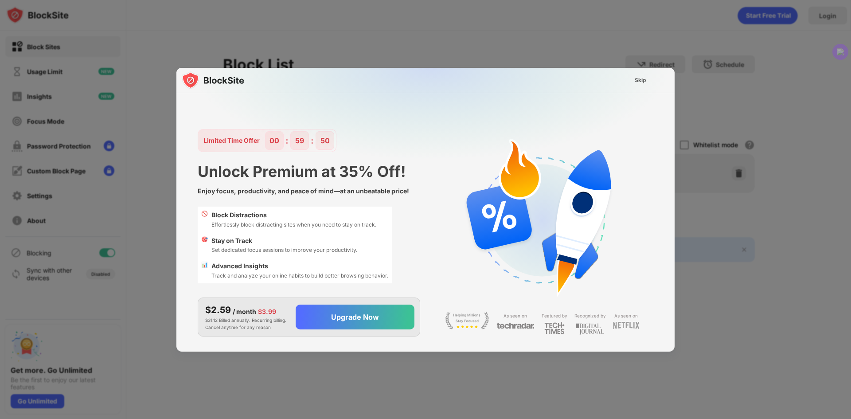 The height and width of the screenshot is (419, 851). What do you see at coordinates (641, 80) in the screenshot?
I see `div: Skip` at bounding box center [641, 80].